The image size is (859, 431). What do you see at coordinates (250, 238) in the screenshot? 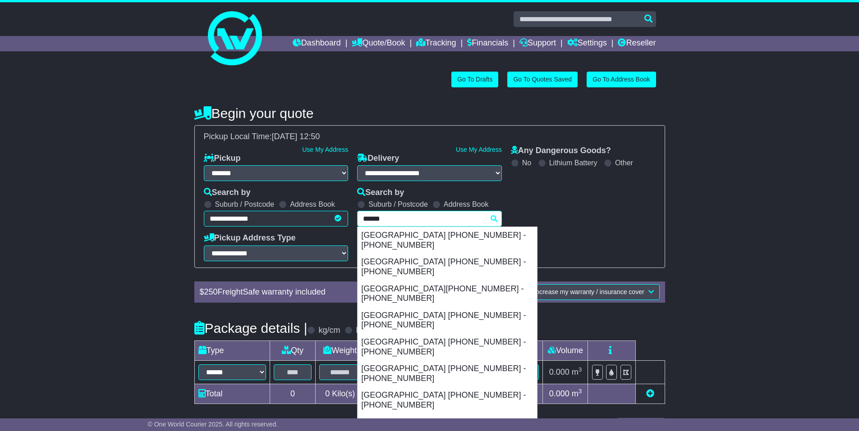
I see `label: Pickup Address Type` at bounding box center [250, 238].